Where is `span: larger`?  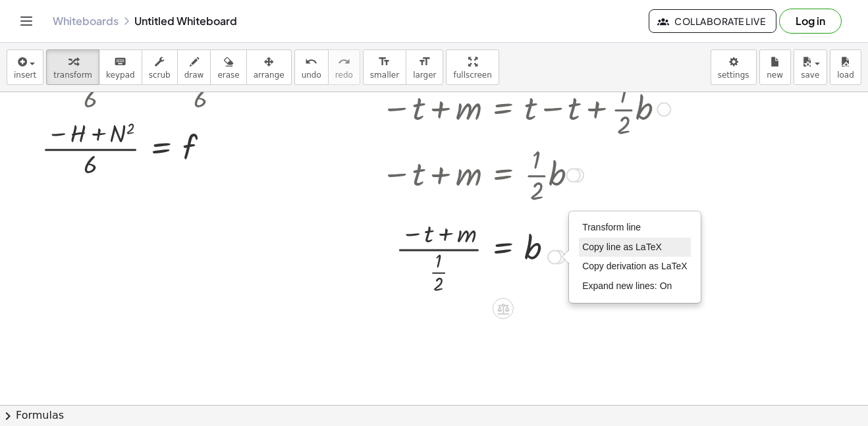 span: larger is located at coordinates (424, 75).